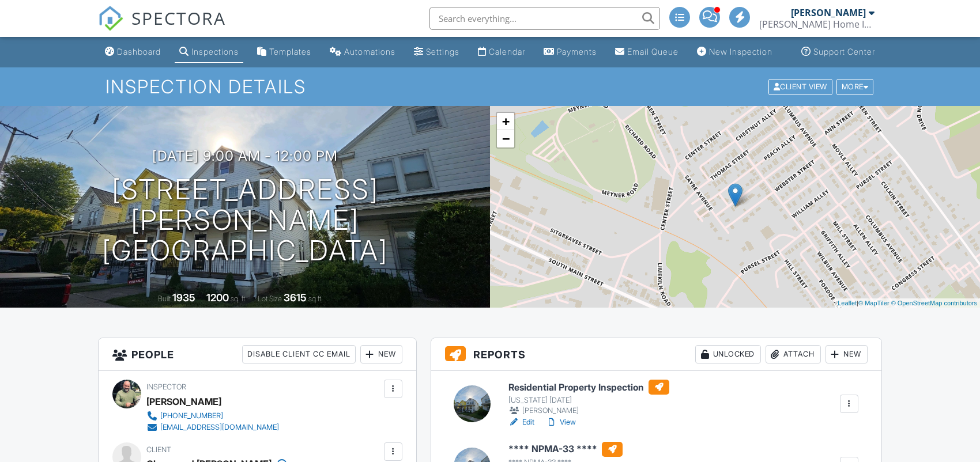 Image resolution: width=980 pixels, height=462 pixels. Describe the element at coordinates (874, 304) in the screenshot. I see `a: © MapTiler` at that location.